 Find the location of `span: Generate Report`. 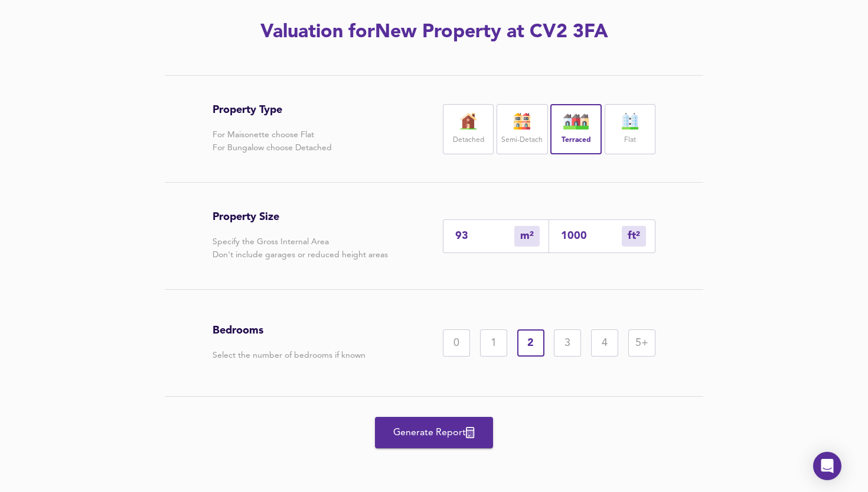

span: Generate Report is located at coordinates (434, 432).